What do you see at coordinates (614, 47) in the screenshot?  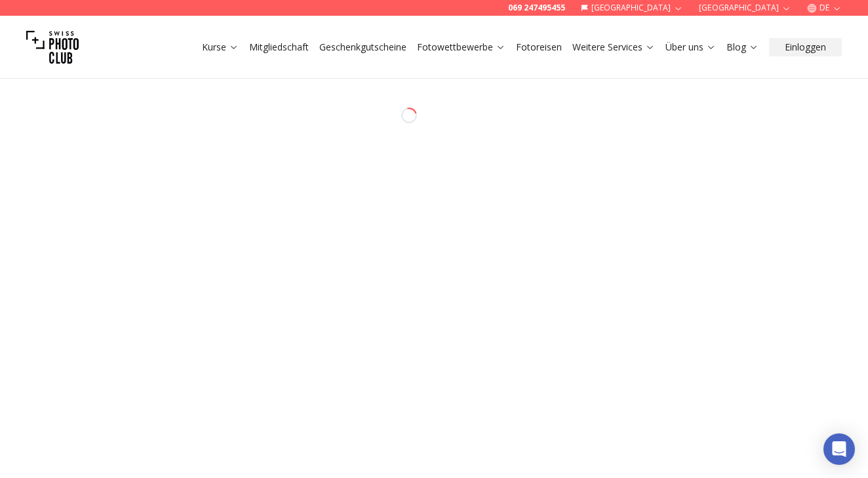 I see `button: Weitere Services` at bounding box center [614, 47].